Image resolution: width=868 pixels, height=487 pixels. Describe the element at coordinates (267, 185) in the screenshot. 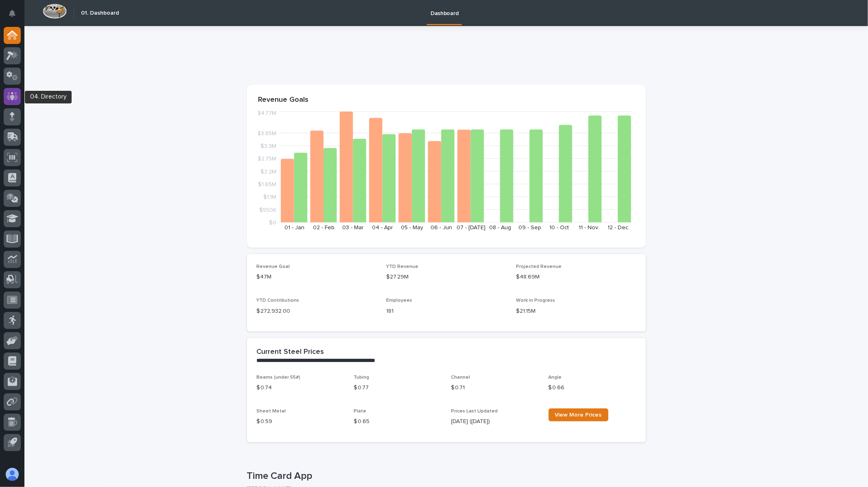

I see `tspan: $1.65M` at that location.